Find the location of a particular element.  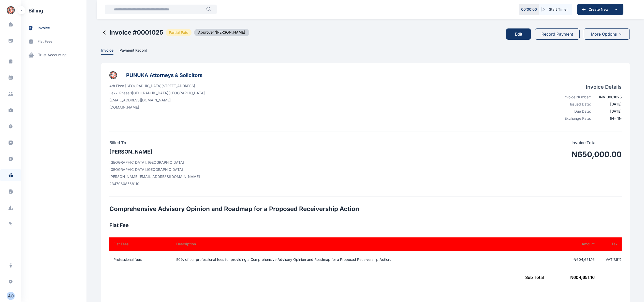

span: flat fees is located at coordinates (45, 41).